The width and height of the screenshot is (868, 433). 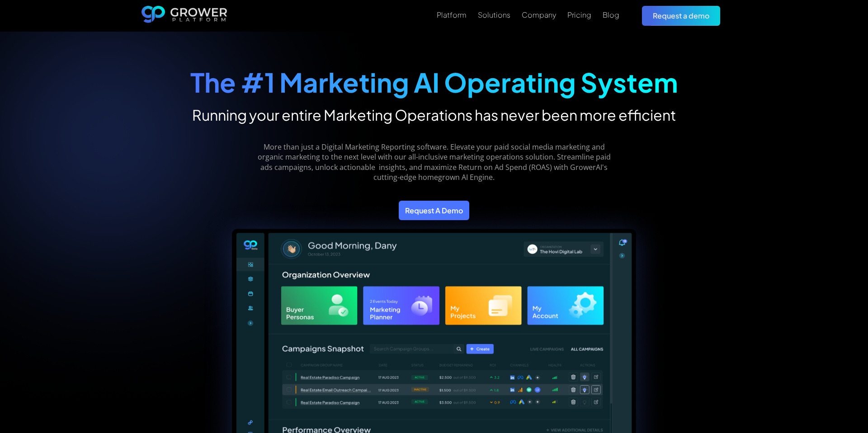 I want to click on p: More than just a Digital Marketing Reporting software. Elevate your paid social media marketing a..., so click(x=434, y=162).